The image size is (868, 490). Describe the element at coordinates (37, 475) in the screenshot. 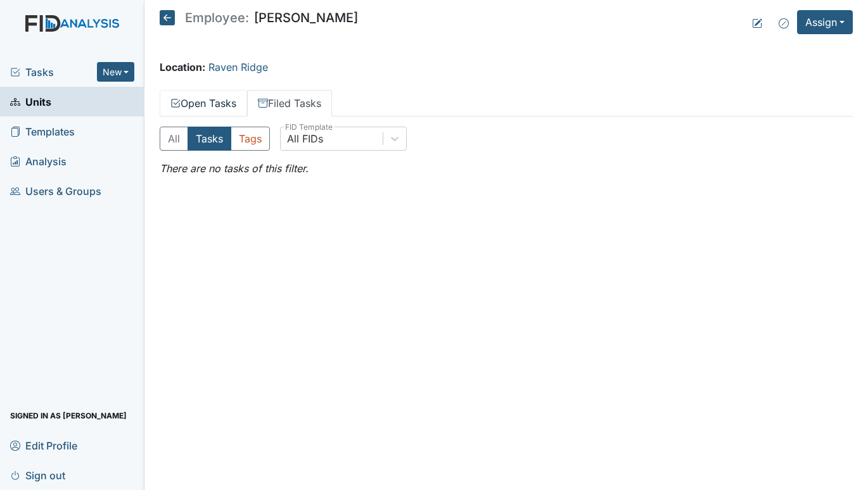

I see `span: Sign out` at that location.